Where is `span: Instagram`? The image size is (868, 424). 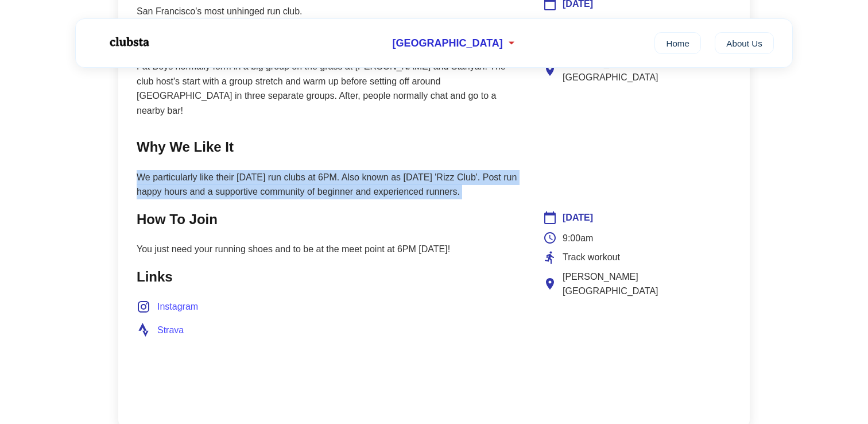 span: Instagram is located at coordinates (178, 307).